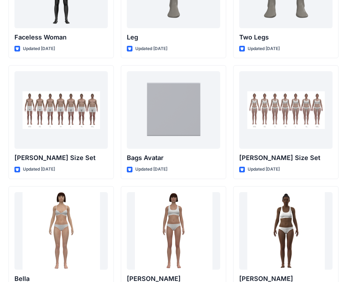  What do you see at coordinates (173, 158) in the screenshot?
I see `p: Bags Avatar` at bounding box center [173, 158].